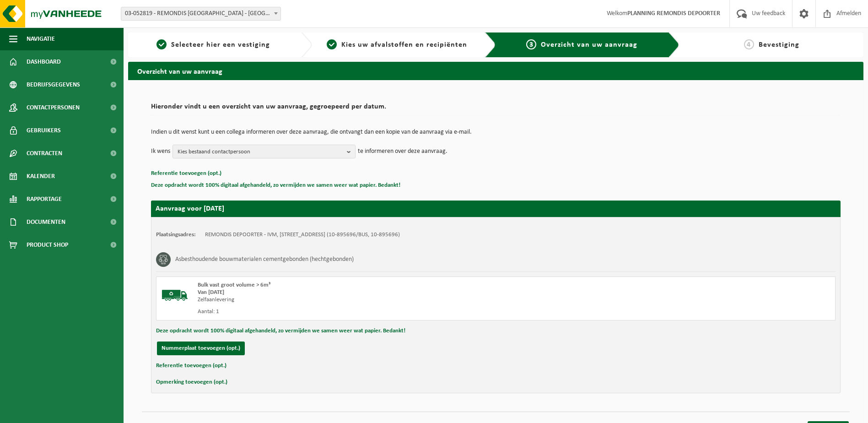  Describe the element at coordinates (332, 45) in the screenshot. I see `span: 2` at that location.